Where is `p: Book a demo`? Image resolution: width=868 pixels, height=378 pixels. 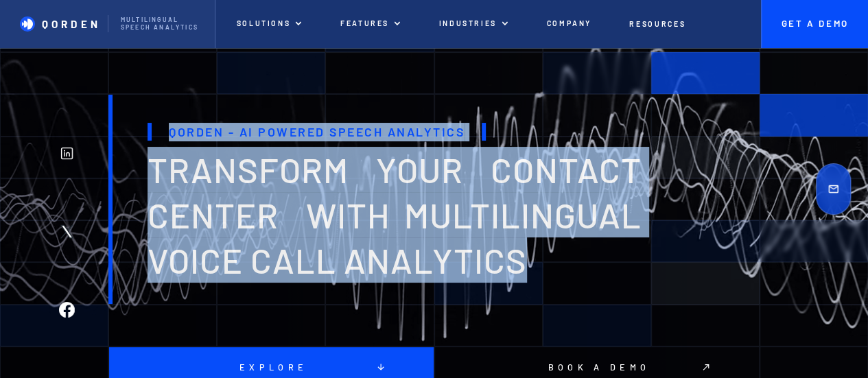
p: Book a demo is located at coordinates (596, 367).